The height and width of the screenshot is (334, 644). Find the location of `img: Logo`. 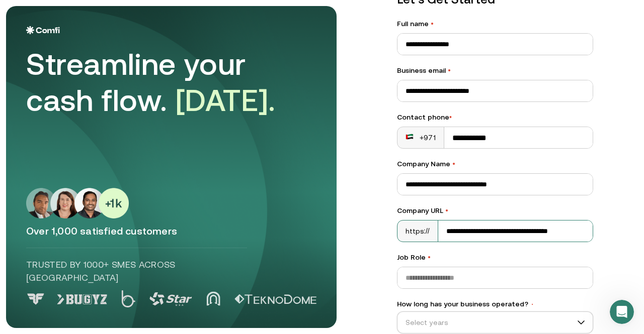

img: Logo is located at coordinates (43, 30).